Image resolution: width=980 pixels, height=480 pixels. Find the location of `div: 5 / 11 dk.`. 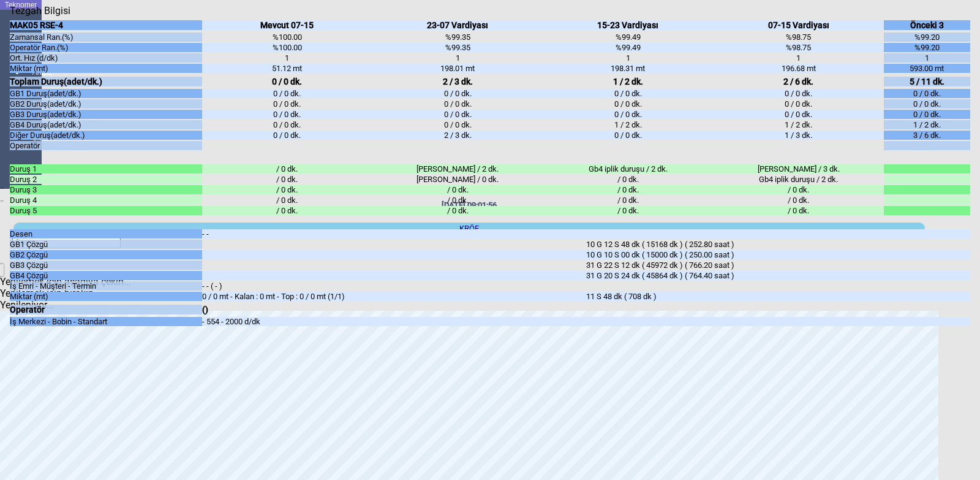

div: 5 / 11 dk. is located at coordinates (926, 81).